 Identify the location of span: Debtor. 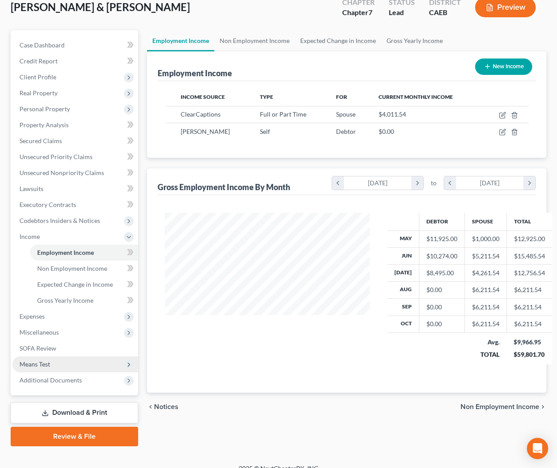
(346, 131).